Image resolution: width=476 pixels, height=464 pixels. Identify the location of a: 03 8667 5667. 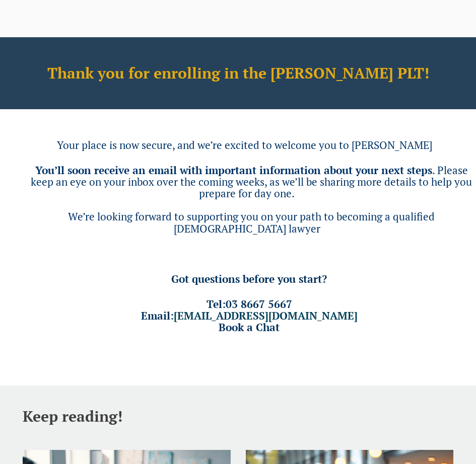
(259, 304).